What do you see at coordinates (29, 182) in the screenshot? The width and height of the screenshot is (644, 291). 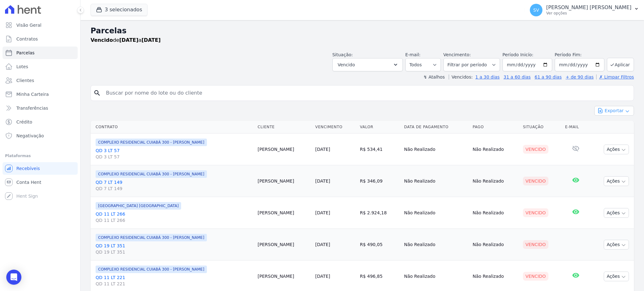 I see `span: Conta Hent` at bounding box center [29, 182].